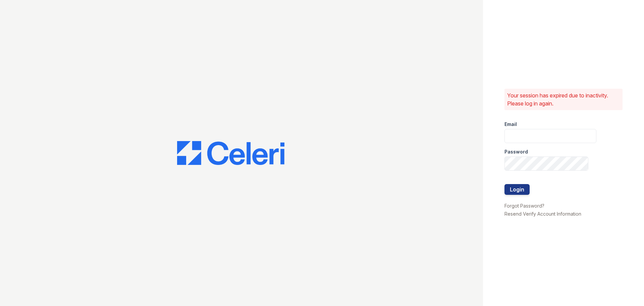 The image size is (644, 306). Describe the element at coordinates (563, 99) in the screenshot. I see `p: Your session has expired due to inactivity. Please log in again.` at that location.